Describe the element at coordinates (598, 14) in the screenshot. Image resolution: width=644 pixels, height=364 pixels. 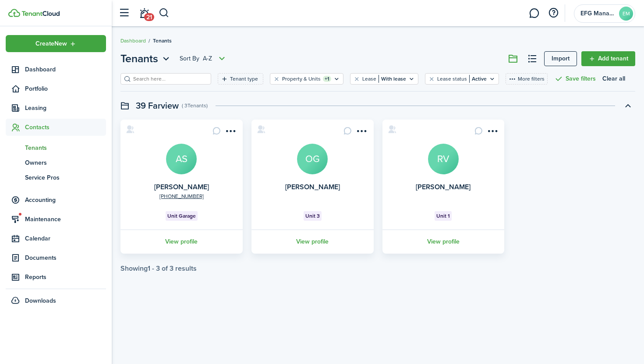
I see `span: EFG Management` at that location.